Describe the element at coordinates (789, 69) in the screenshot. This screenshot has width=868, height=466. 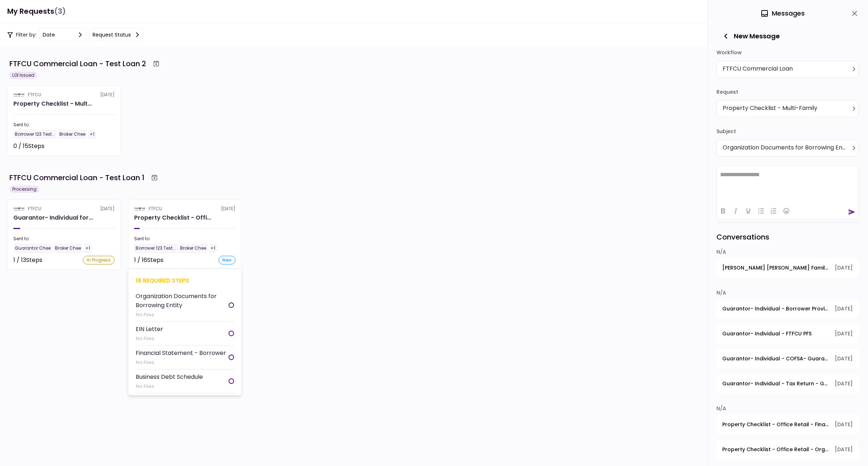
I see `div: FTFCU Commercial Loan` at that location.